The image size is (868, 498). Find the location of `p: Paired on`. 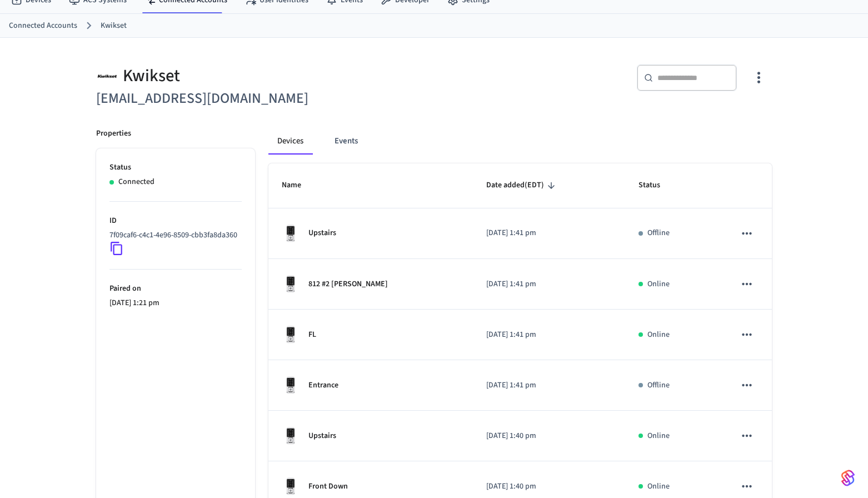

p: Paired on is located at coordinates (176, 288).